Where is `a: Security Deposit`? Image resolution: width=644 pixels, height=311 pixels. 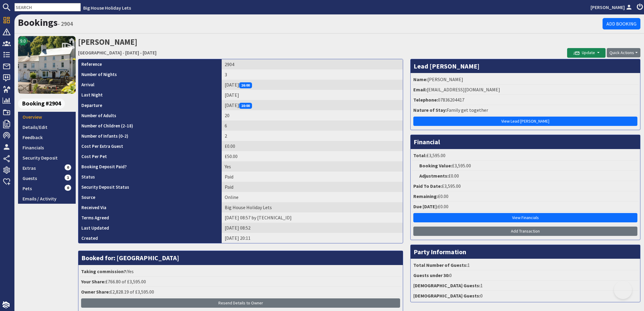 a: Security Deposit is located at coordinates (47, 158).